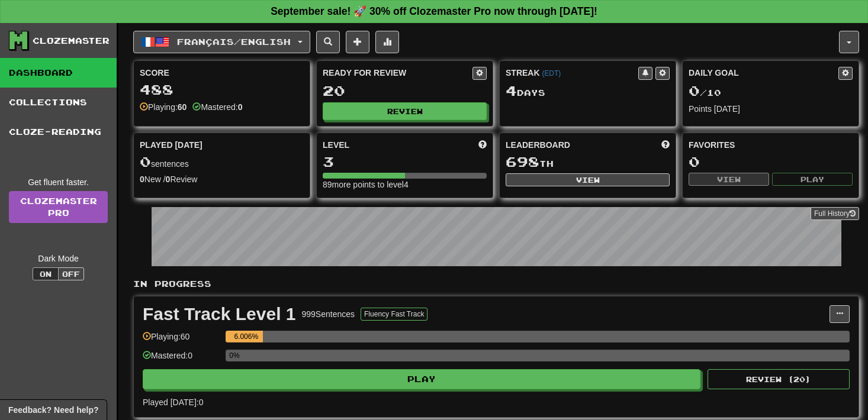  Describe the element at coordinates (835, 214) in the screenshot. I see `button: Full History` at that location.